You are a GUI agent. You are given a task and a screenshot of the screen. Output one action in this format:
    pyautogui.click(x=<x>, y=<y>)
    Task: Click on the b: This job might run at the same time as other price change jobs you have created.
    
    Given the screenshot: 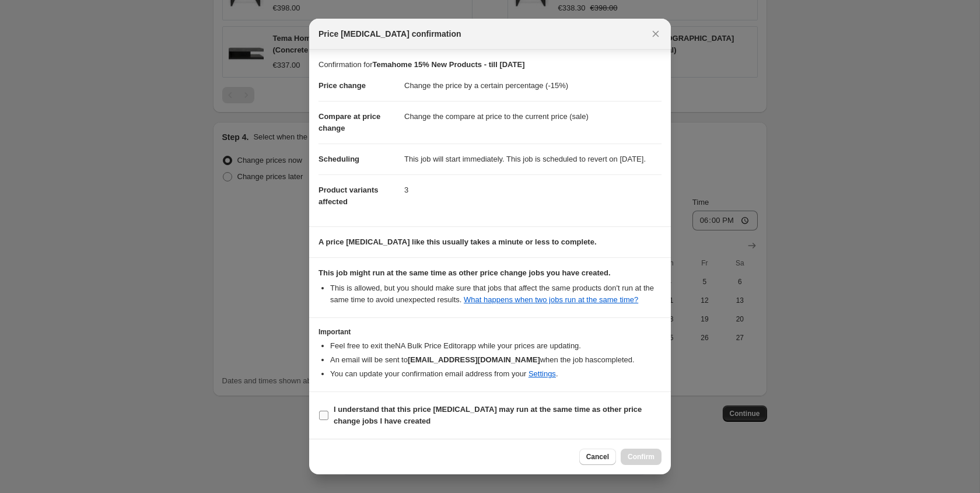 What is the action you would take?
    pyautogui.click(x=464, y=273)
    